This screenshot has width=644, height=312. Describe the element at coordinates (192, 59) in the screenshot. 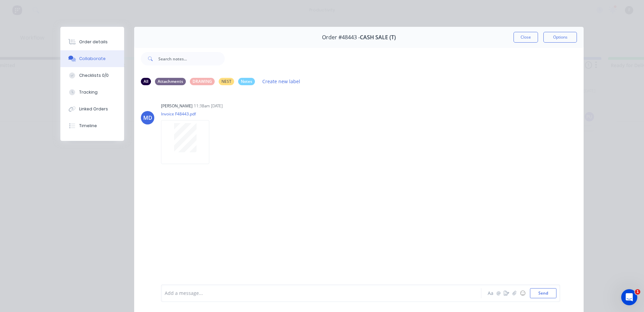

I see `input: Search notes...` at that location.